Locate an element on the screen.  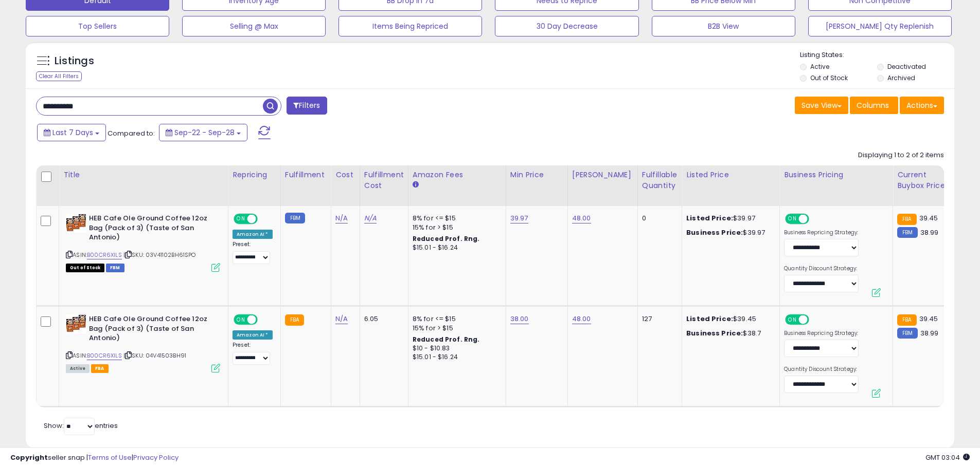
div: Cost is located at coordinates (345, 175).